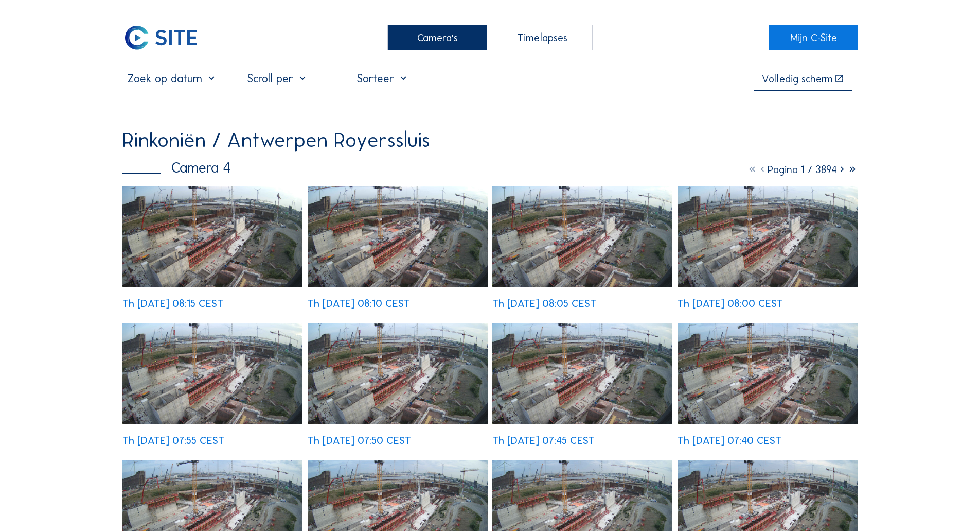 The width and height of the screenshot is (980, 531). Describe the element at coordinates (276, 141) in the screenshot. I see `div: Rinkoniën / Antwerpen Royerssluis` at that location.